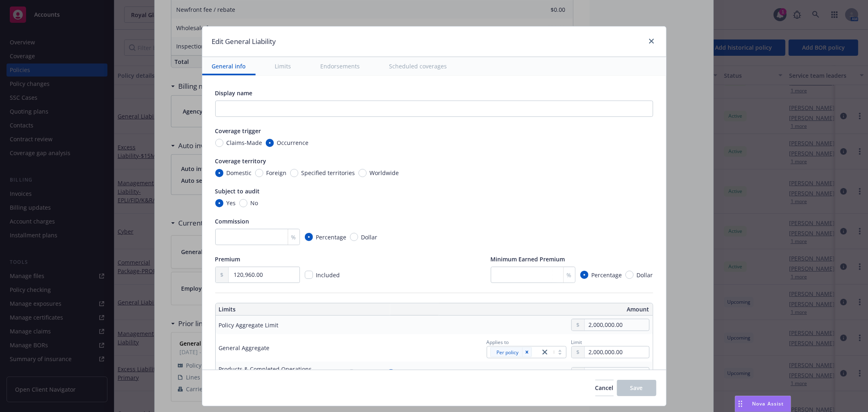 The height and width of the screenshot is (412, 868). Describe the element at coordinates (245, 41) in the screenshot. I see `h1: Edit General Liability` at that location.